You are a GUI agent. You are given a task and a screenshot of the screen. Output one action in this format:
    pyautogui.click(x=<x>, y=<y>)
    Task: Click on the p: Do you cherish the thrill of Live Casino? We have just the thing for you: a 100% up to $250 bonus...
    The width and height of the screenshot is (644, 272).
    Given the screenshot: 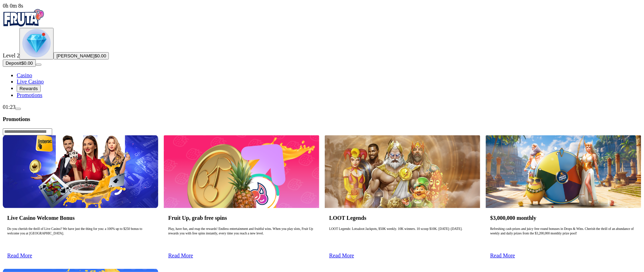 What is the action you would take?
    pyautogui.click(x=80, y=238)
    